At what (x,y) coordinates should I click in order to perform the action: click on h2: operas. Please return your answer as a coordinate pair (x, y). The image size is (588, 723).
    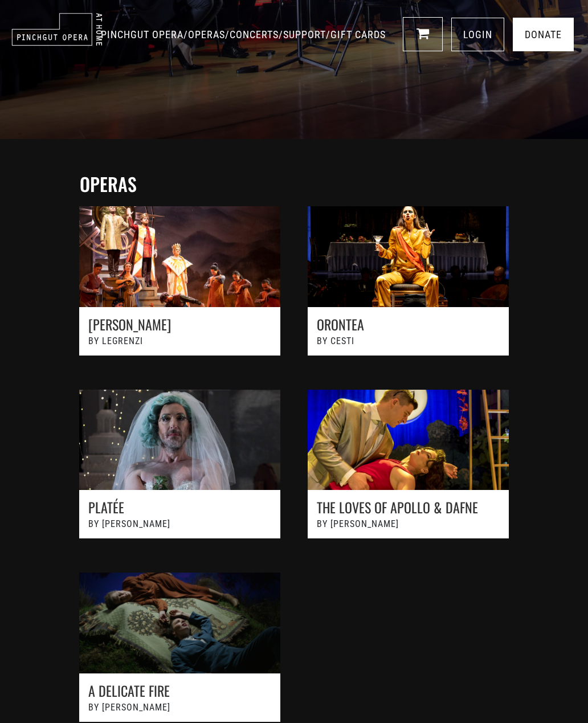
    Looking at the image, I should click on (297, 184).